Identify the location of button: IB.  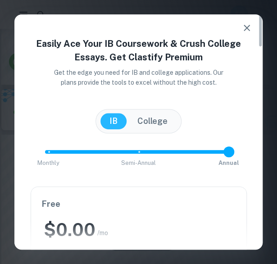
(113, 121).